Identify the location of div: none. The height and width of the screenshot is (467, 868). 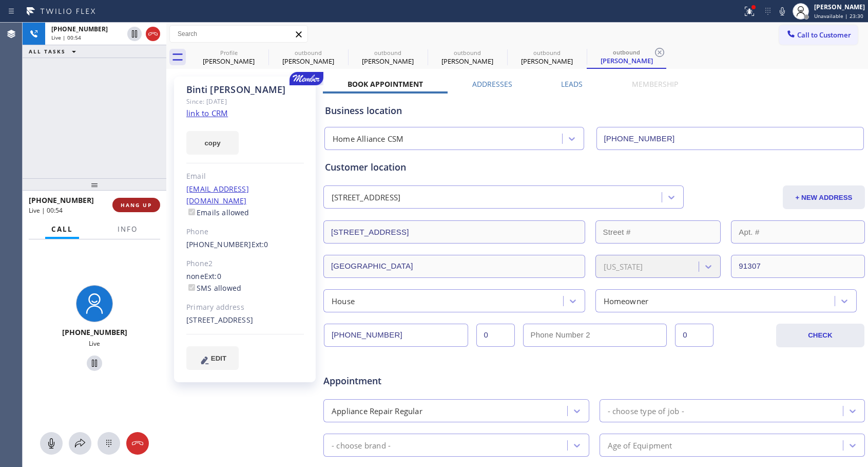
(245, 283).